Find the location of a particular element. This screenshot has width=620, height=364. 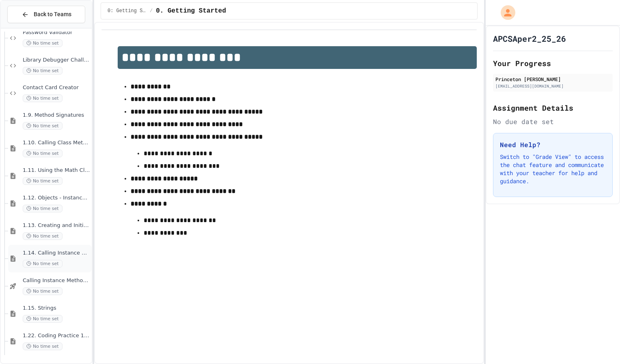

span: 0: Getting Started is located at coordinates (127, 11).